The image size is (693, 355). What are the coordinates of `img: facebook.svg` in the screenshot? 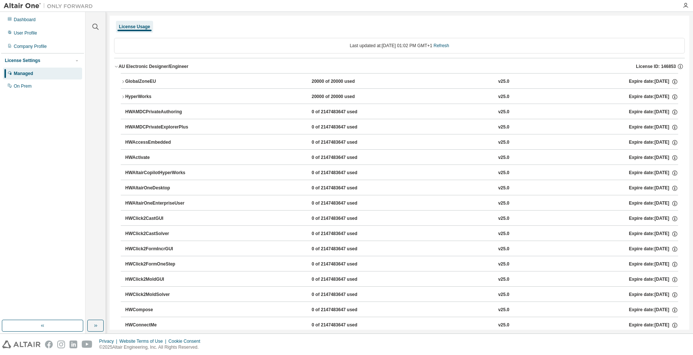 It's located at (49, 344).